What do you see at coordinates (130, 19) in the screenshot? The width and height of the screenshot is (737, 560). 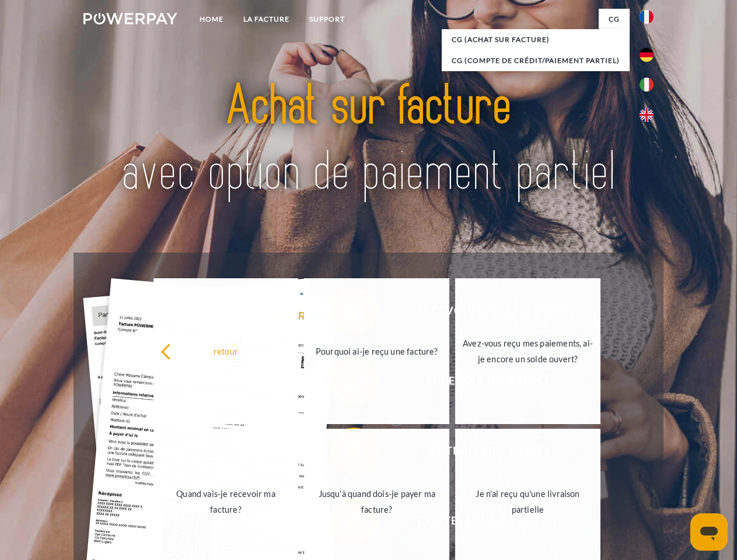 I see `img: logo-powerpay-white.svg` at bounding box center [130, 19].